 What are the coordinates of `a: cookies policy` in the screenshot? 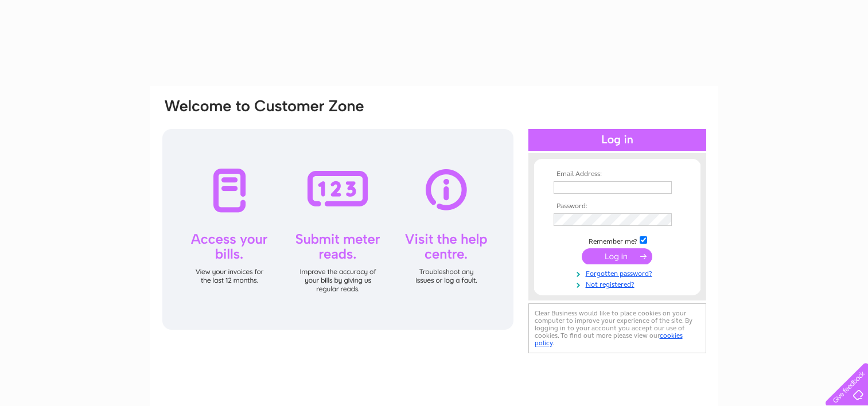 It's located at (609, 339).